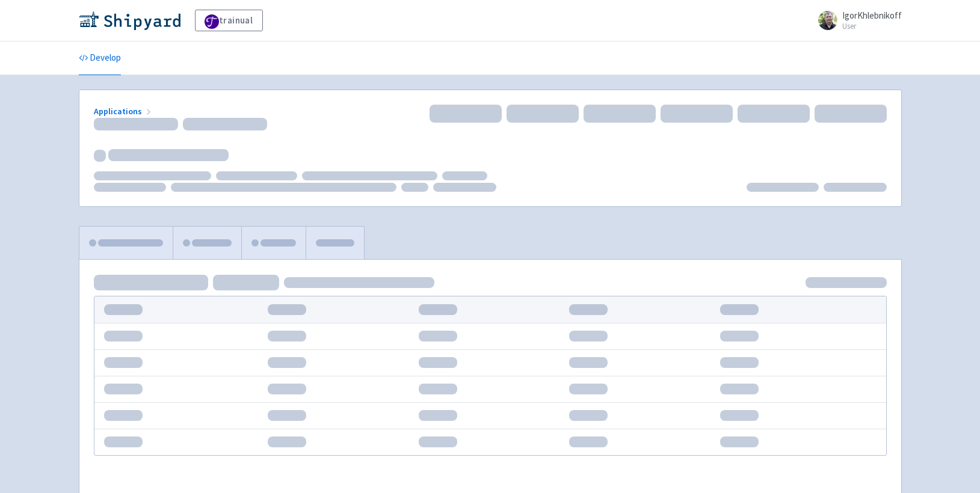 The image size is (980, 493). Describe the element at coordinates (872, 26) in the screenshot. I see `small: User` at that location.